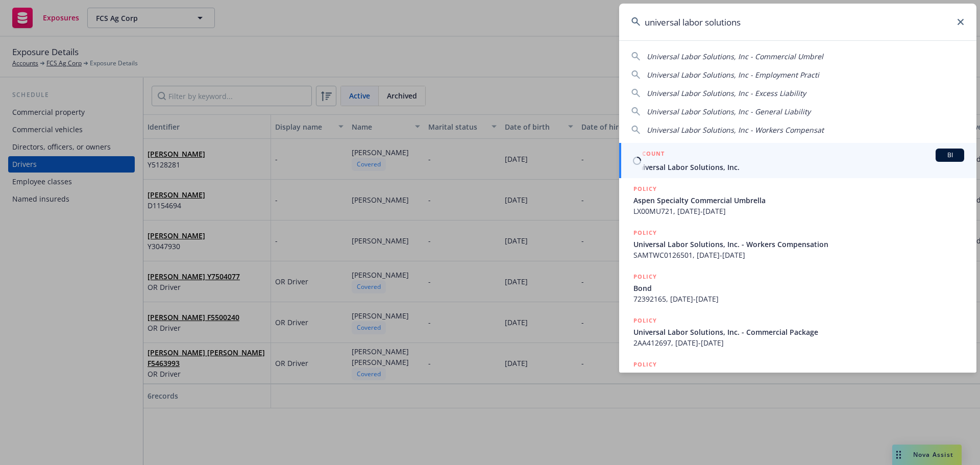 This screenshot has height=465, width=980. Describe the element at coordinates (950, 156) in the screenshot. I see `span: BI` at that location.